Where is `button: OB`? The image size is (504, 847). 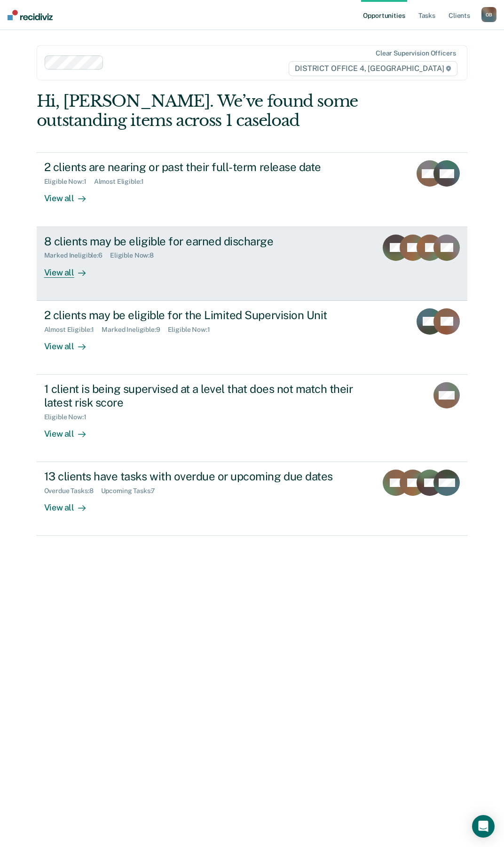
button: OB is located at coordinates (489, 15).